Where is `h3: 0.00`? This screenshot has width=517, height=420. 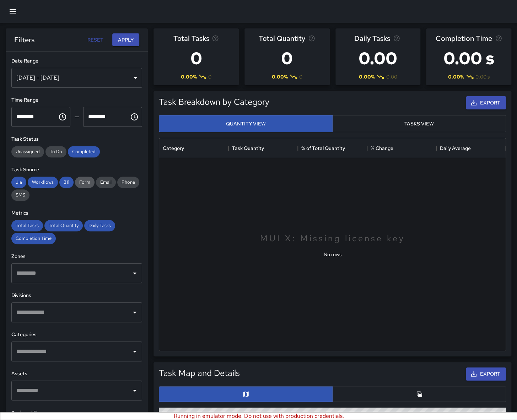
h3: 0.00 is located at coordinates (378, 58).